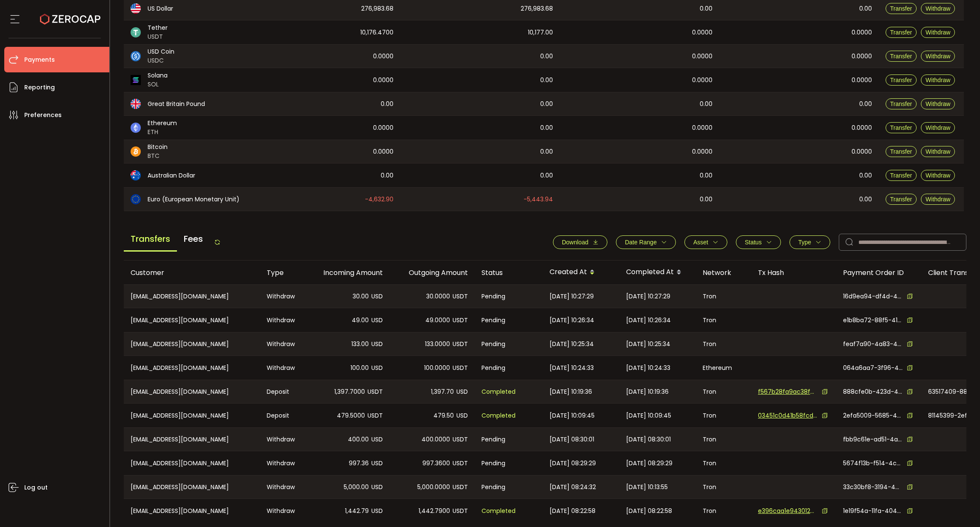 The image size is (980, 527). What do you see at coordinates (580, 243) in the screenshot?
I see `button: Download` at bounding box center [580, 243].